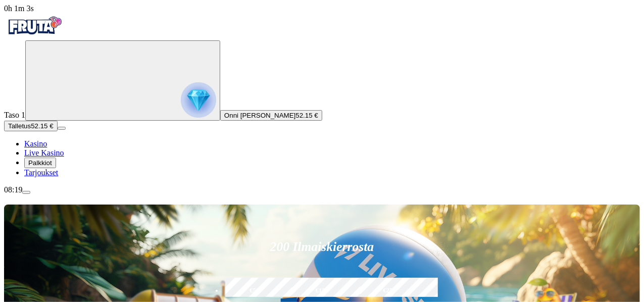  I want to click on span: Taso 1, so click(15, 115).